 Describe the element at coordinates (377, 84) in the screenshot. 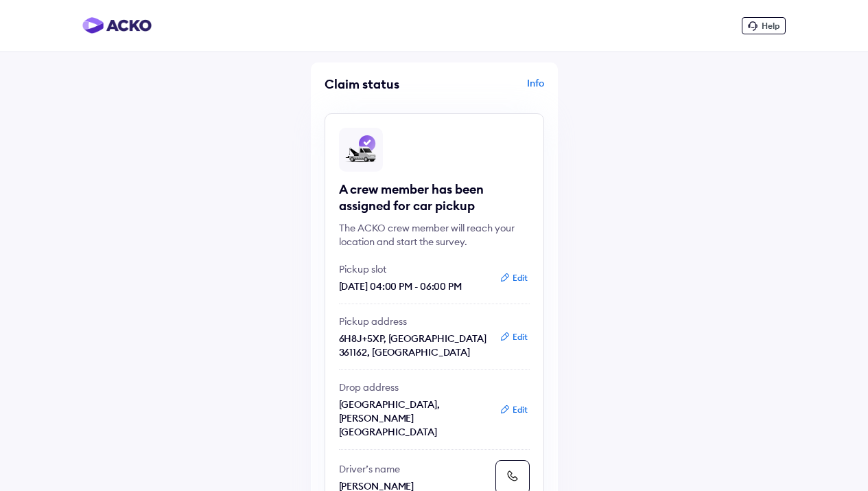

I see `div: Claim status` at that location.